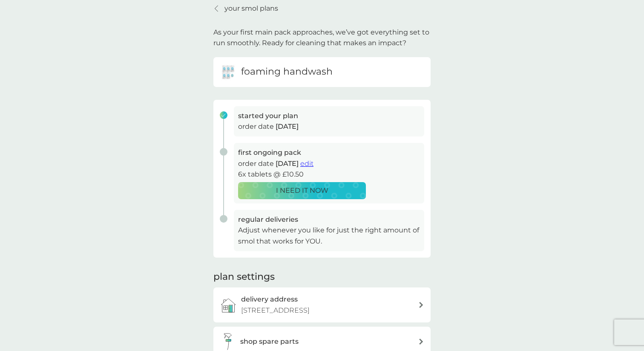 This screenshot has width=644, height=351. What do you see at coordinates (329, 153) in the screenshot?
I see `h3: first ongoing pack` at bounding box center [329, 153].